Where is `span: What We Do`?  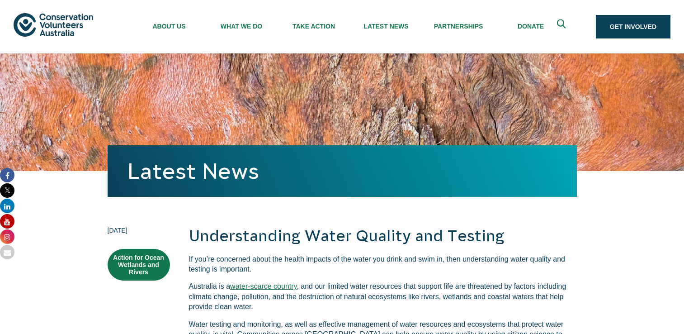 span: What We Do is located at coordinates (242, 26).